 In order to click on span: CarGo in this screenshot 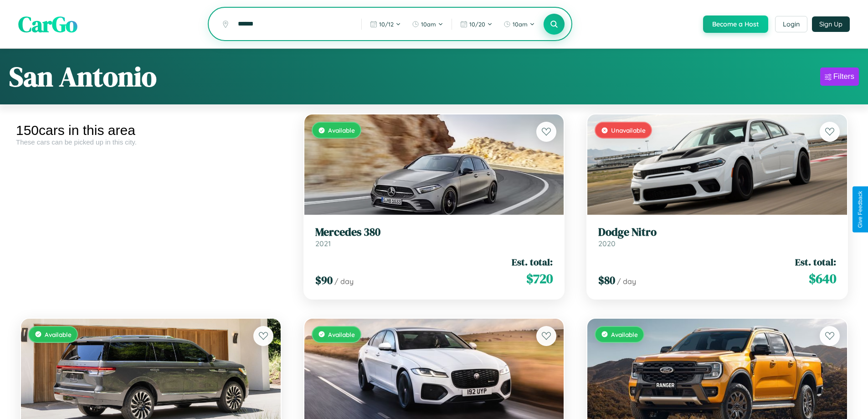, I will do `click(48, 24)`.